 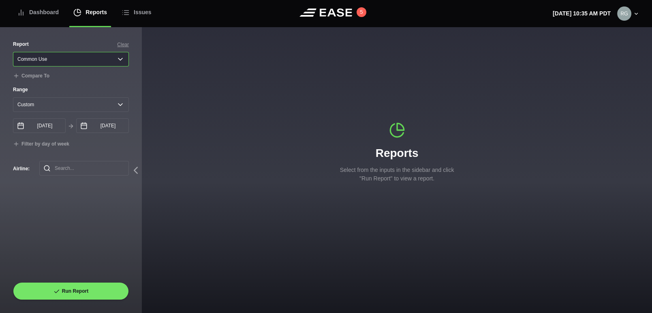 What do you see at coordinates (397, 174) in the screenshot?
I see `p: Select from the inputs in the sidebar and click "Run Report" to view a report.` at bounding box center [397, 174].